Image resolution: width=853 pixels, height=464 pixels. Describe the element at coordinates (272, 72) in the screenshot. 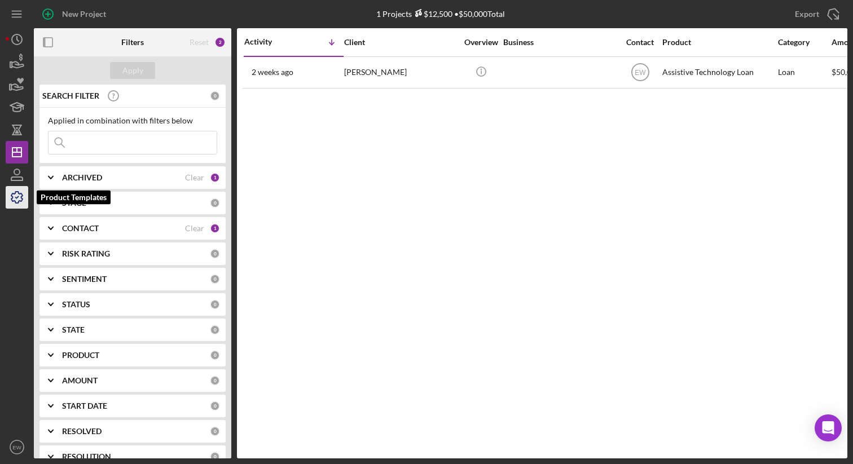

I see `time: 2025-09-03 18:57` at that location.